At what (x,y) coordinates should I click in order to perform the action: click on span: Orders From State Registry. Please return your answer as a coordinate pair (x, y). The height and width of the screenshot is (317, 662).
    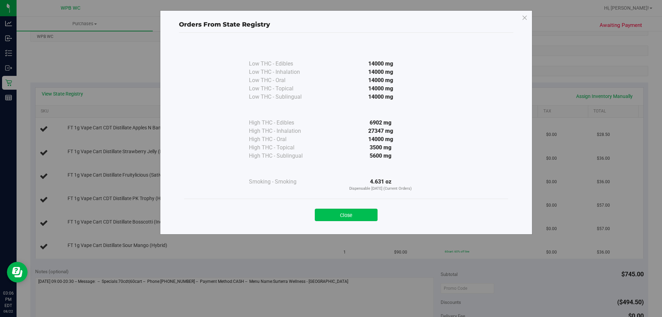
    Looking at the image, I should click on (225, 24).